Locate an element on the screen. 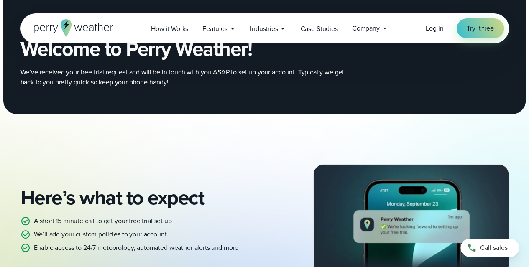 This screenshot has width=529, height=267. h2: Welcome to Perry Weather! is located at coordinates (202, 49).